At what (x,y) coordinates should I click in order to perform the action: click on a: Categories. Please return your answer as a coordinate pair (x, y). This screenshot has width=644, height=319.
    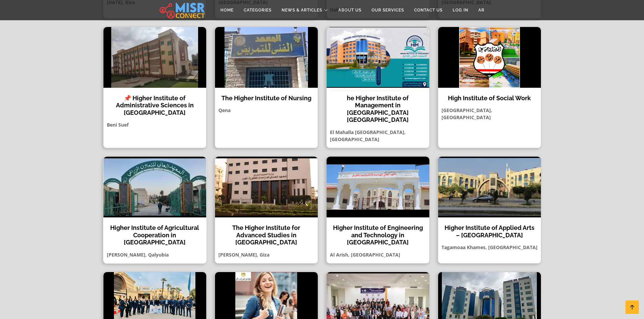
    Looking at the image, I should click on (258, 10).